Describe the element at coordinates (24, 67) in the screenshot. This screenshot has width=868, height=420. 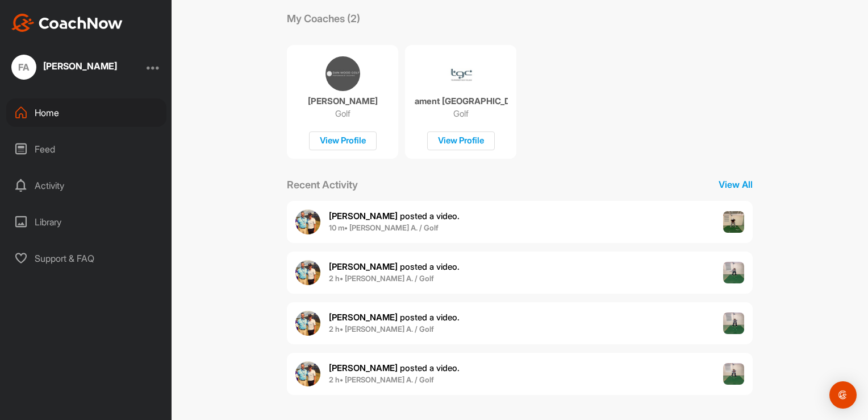
I see `div: FA` at that location.